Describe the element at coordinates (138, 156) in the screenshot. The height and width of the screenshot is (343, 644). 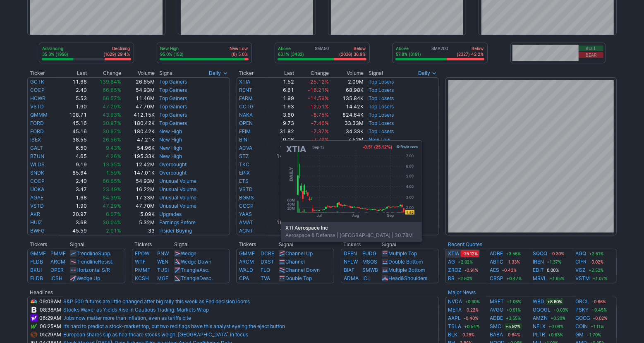
I see `td: 195.33K` at that location.